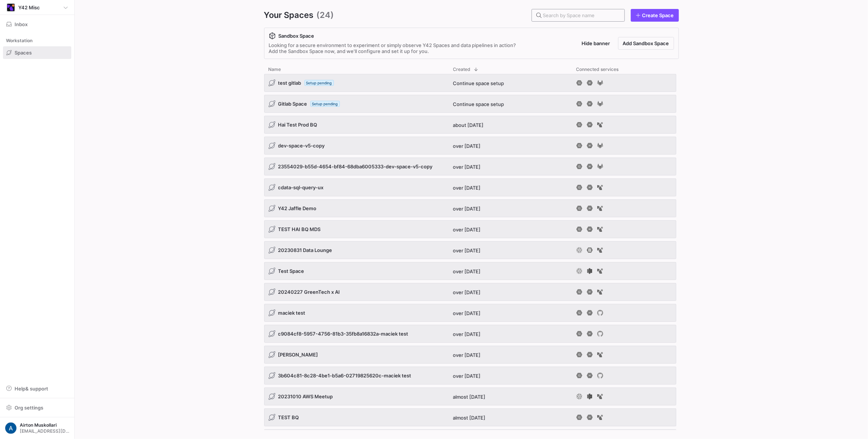 The height and width of the screenshot is (439, 868). I want to click on input: Search by Space name, so click(581, 16).